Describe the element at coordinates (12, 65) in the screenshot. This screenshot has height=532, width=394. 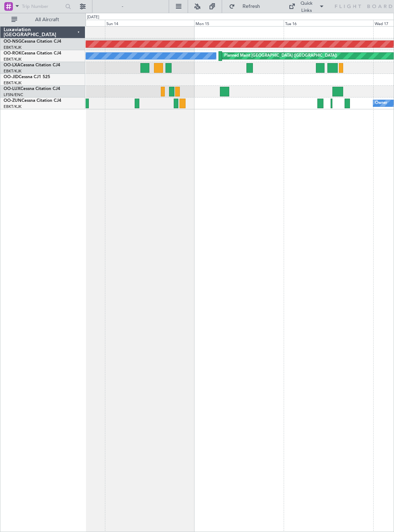
I see `span: OO-LXA` at that location.